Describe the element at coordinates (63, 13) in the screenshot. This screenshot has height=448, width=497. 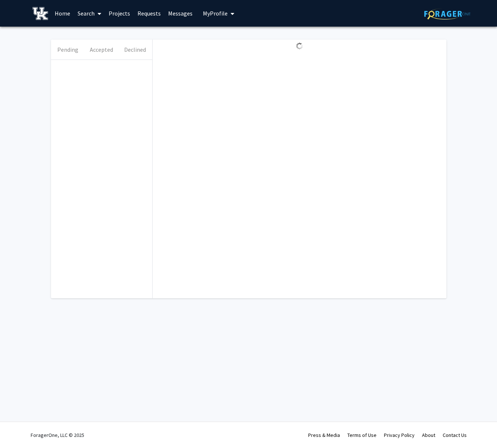
I see `a: Home` at that location.